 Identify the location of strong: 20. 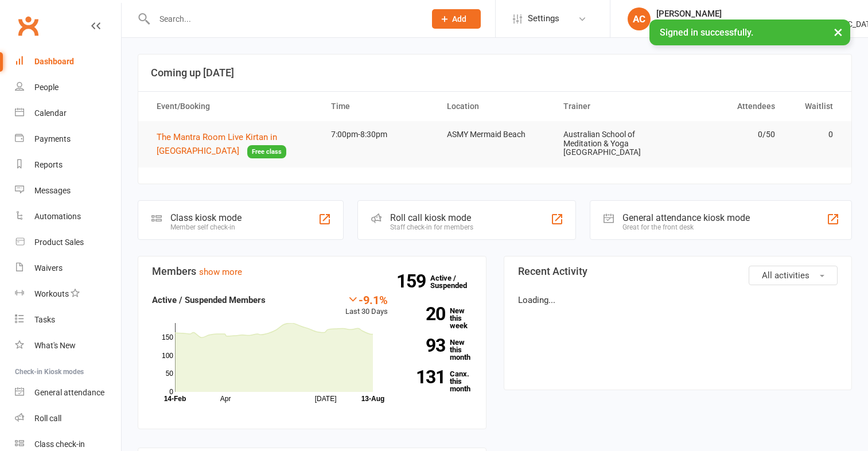
(425, 314).